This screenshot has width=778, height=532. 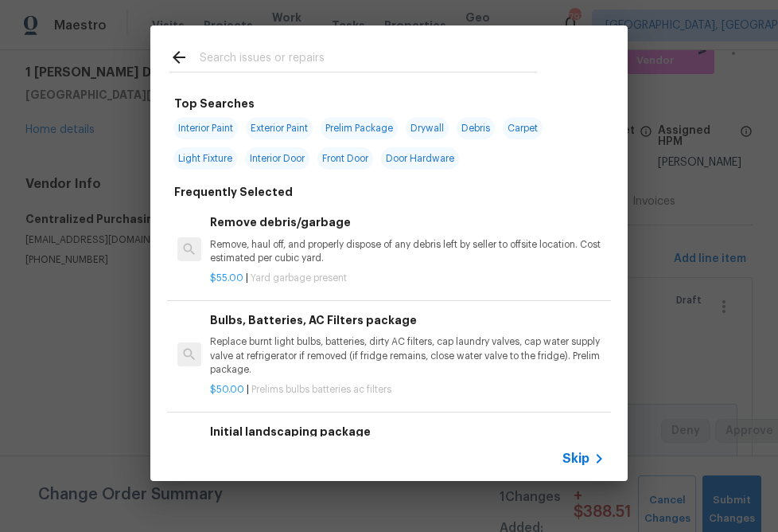 I want to click on p: Replace burnt light bulbs, batteries, dirty AC filters, cap laundry valves, cap water supply valv..., so click(x=407, y=355).